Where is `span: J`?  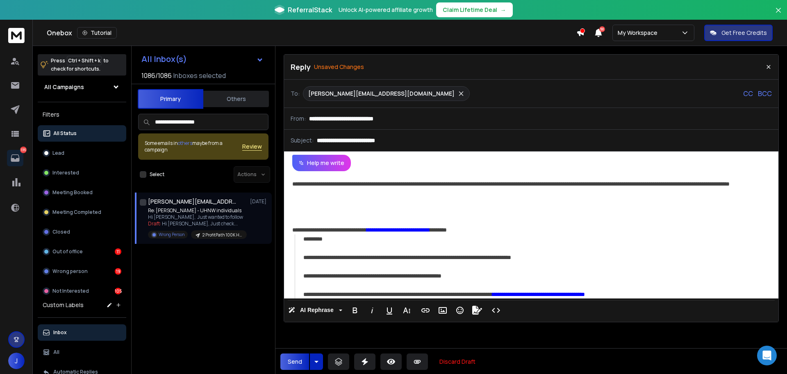
span: J is located at coordinates (16, 360).